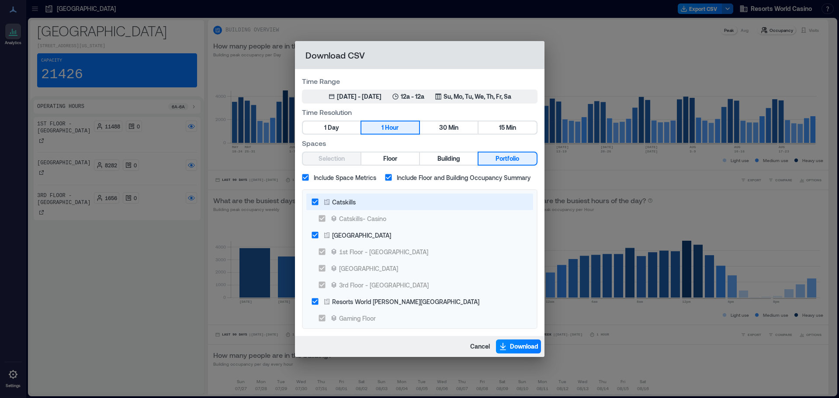 The width and height of the screenshot is (839, 398). Describe the element at coordinates (480, 347) in the screenshot. I see `button: Cancel` at that location.